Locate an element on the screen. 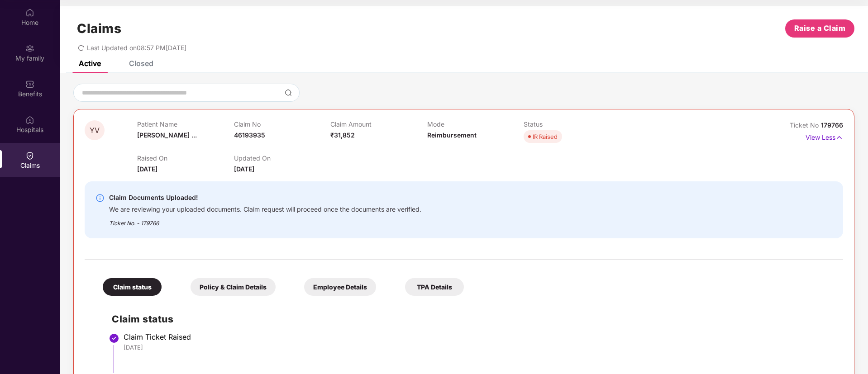 The width and height of the screenshot is (868, 374). p: Patient Name is located at coordinates (185, 124).